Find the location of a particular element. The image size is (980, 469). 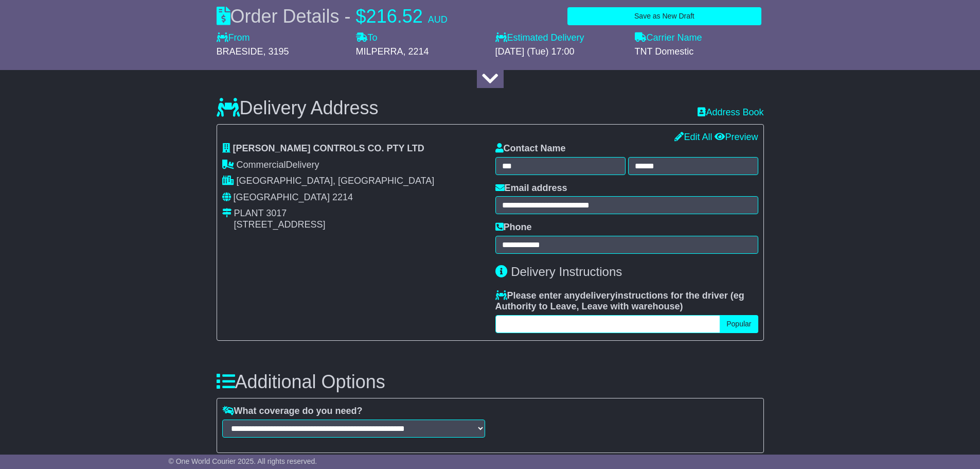

div: Order Details - is located at coordinates (332, 16).